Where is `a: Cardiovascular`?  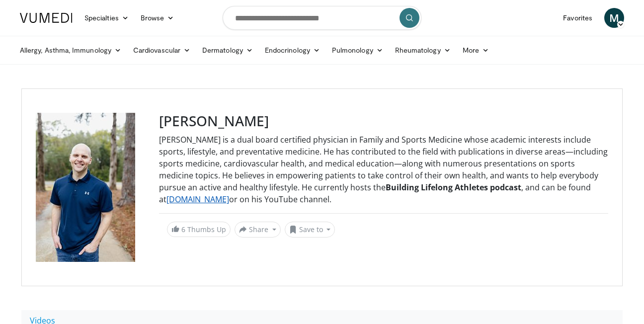 a: Cardiovascular is located at coordinates (161, 50).